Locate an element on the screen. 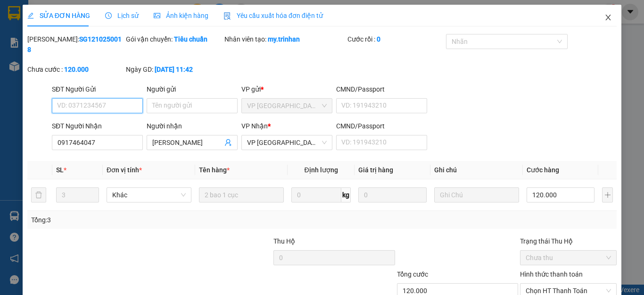 The image size is (644, 295). b: my.trinhan is located at coordinates (284, 39).